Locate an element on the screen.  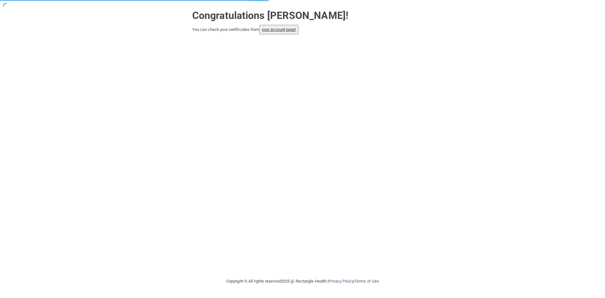
a: Privacy Policy is located at coordinates (341, 281).